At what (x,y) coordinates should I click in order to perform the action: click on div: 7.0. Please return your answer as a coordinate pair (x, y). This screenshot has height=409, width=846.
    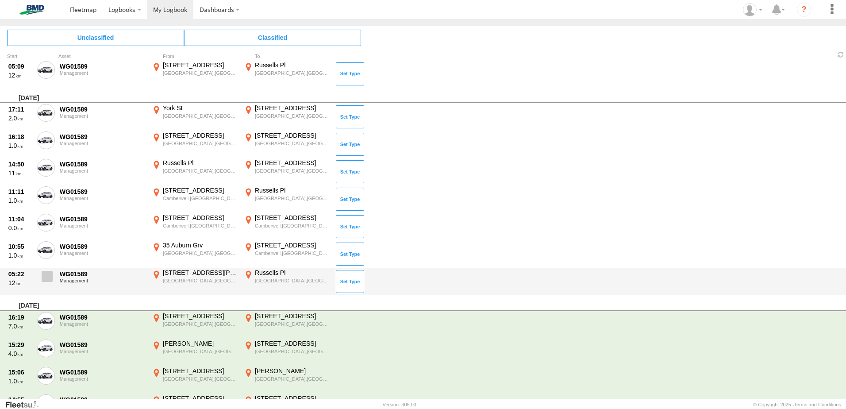
    Looking at the image, I should click on (20, 326).